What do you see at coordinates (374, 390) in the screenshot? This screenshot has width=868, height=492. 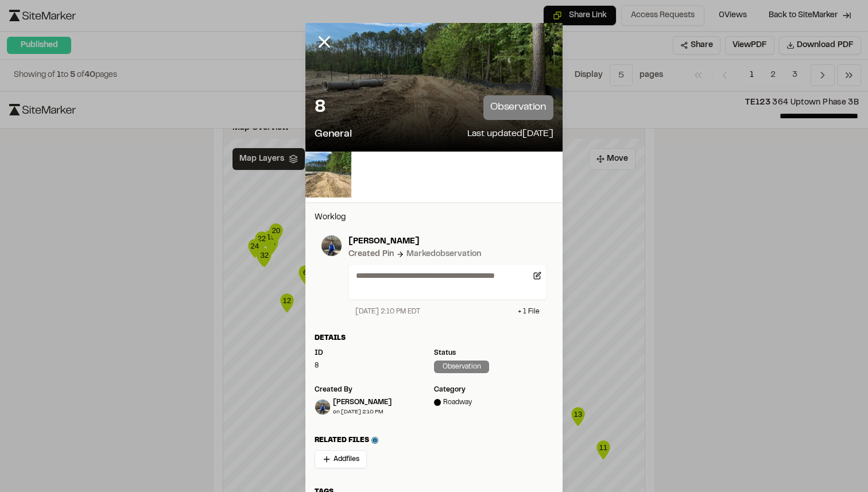 I see `div: Created by` at bounding box center [374, 390].